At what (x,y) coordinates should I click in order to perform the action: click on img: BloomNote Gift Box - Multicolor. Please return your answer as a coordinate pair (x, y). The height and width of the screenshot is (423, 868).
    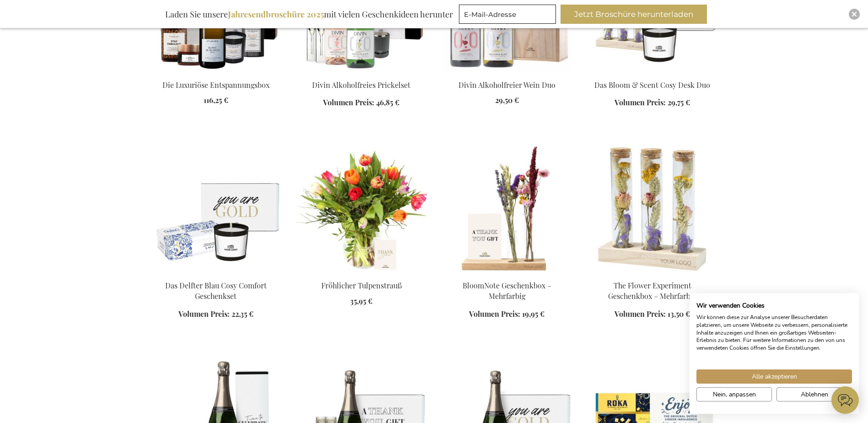
    Looking at the image, I should click on (507, 209).